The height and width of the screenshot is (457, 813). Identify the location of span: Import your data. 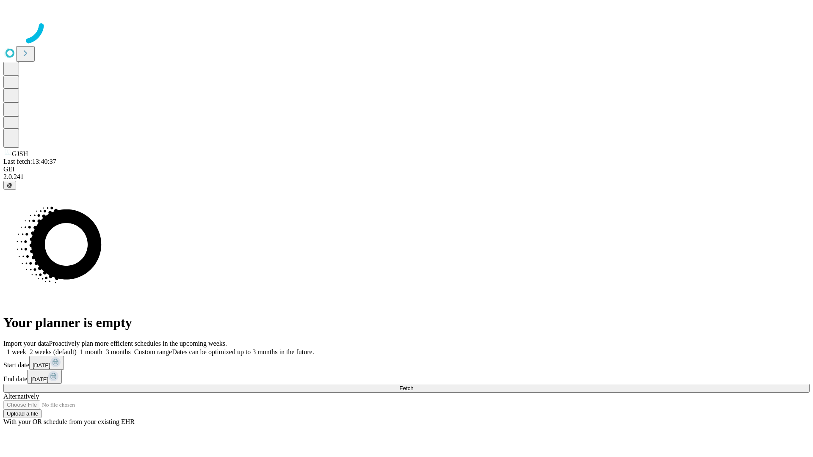
(26, 343).